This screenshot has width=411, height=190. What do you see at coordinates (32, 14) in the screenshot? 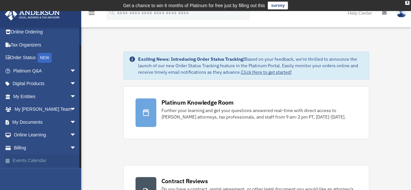
I see `img: Anderson Advisors Platinum Portal` at bounding box center [32, 14].